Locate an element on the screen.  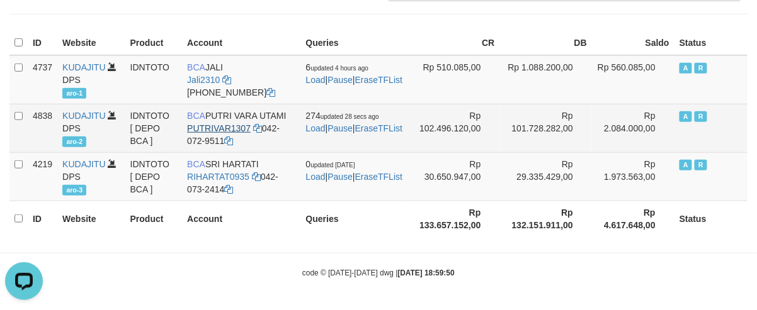
th: Rp 132.151.911,00 is located at coordinates (546, 218).